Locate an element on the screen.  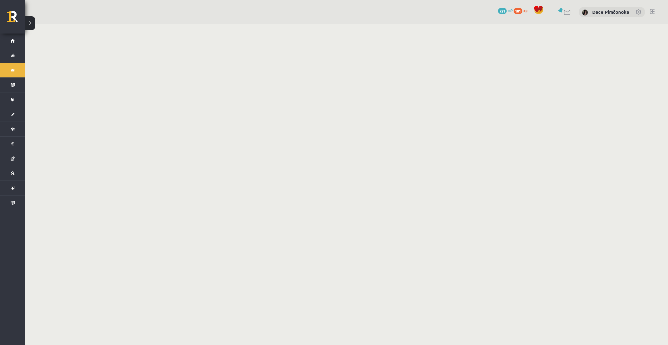
span: mP is located at coordinates (510, 10).